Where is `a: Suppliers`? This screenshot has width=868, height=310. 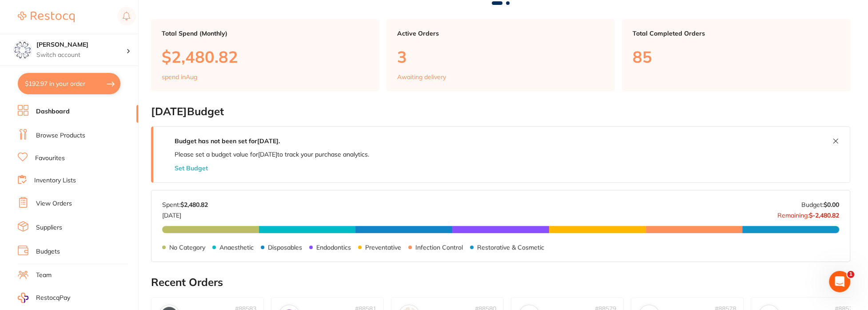
a: Suppliers is located at coordinates (49, 228).